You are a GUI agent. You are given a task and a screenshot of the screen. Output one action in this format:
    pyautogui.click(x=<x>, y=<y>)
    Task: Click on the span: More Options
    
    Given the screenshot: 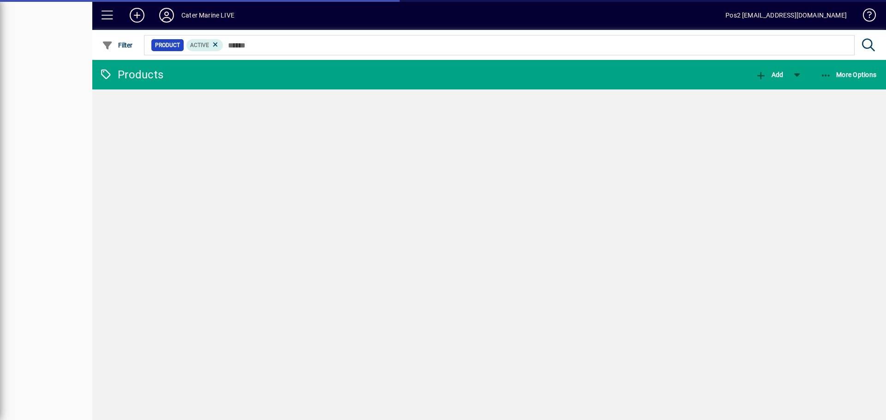 What is the action you would take?
    pyautogui.click(x=849, y=75)
    